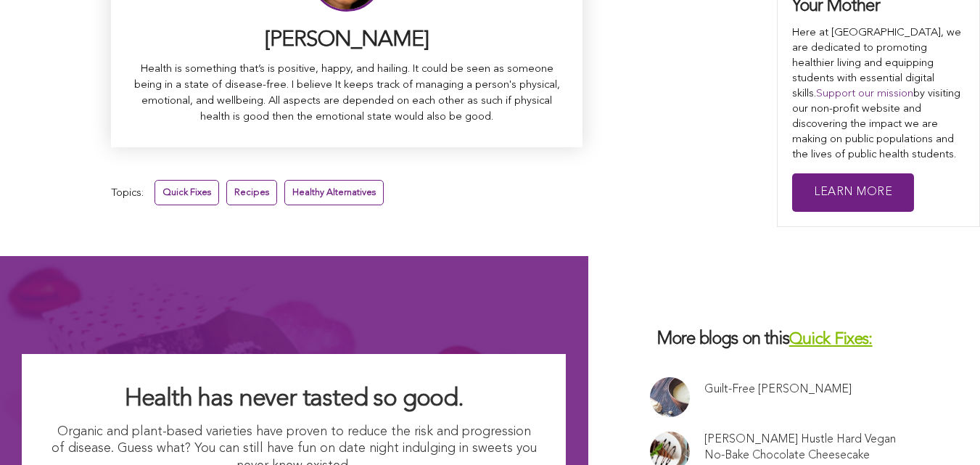  What do you see at coordinates (831, 339) in the screenshot?
I see `a: Quick Fixes:` at bounding box center [831, 339].